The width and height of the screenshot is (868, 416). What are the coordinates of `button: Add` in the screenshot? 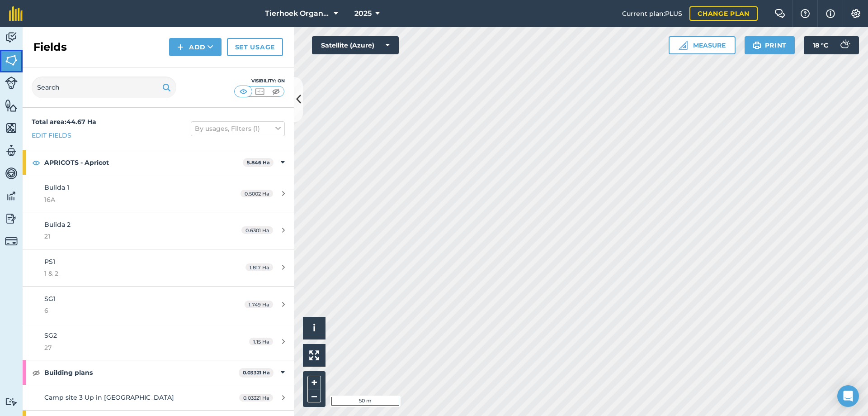 It's located at (195, 47).